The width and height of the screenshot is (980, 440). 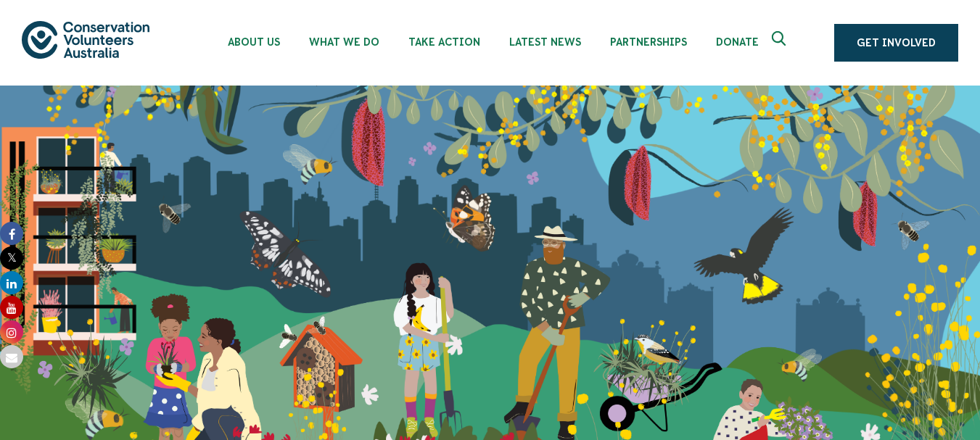 I want to click on span: Partnerships, so click(x=648, y=42).